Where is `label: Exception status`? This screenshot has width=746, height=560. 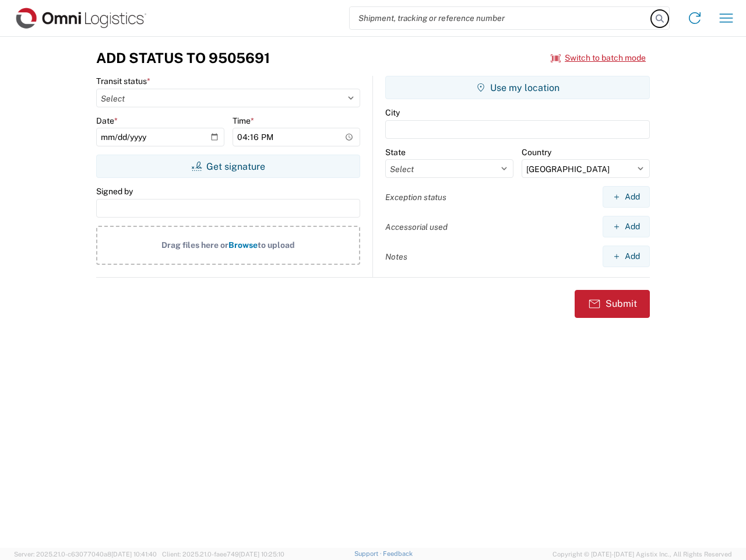 label: Exception status is located at coordinates (416, 197).